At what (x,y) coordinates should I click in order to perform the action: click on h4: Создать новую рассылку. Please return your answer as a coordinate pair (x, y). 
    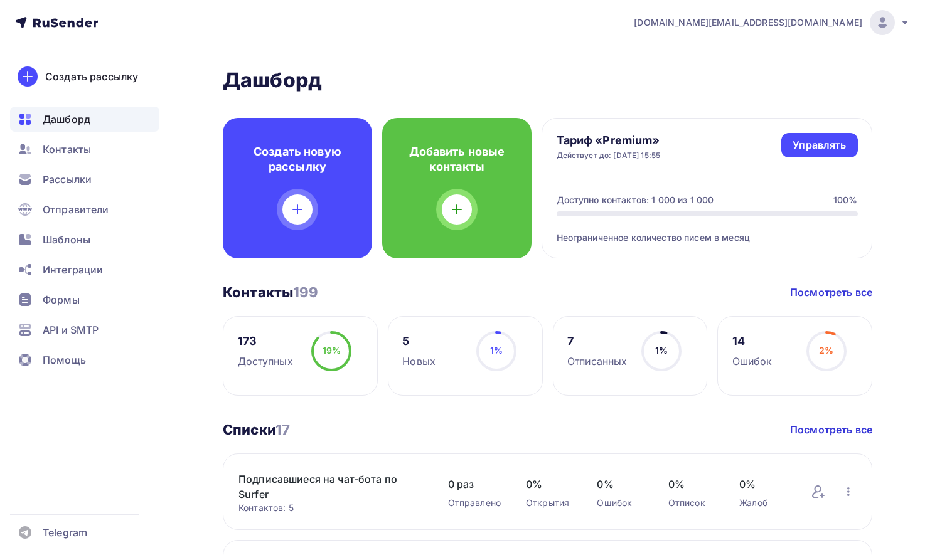
    Looking at the image, I should click on (297, 159).